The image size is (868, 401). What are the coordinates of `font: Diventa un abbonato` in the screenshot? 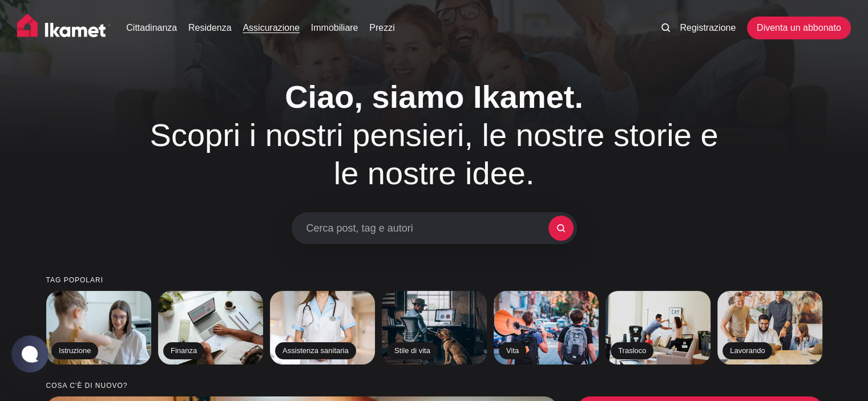 It's located at (799, 27).